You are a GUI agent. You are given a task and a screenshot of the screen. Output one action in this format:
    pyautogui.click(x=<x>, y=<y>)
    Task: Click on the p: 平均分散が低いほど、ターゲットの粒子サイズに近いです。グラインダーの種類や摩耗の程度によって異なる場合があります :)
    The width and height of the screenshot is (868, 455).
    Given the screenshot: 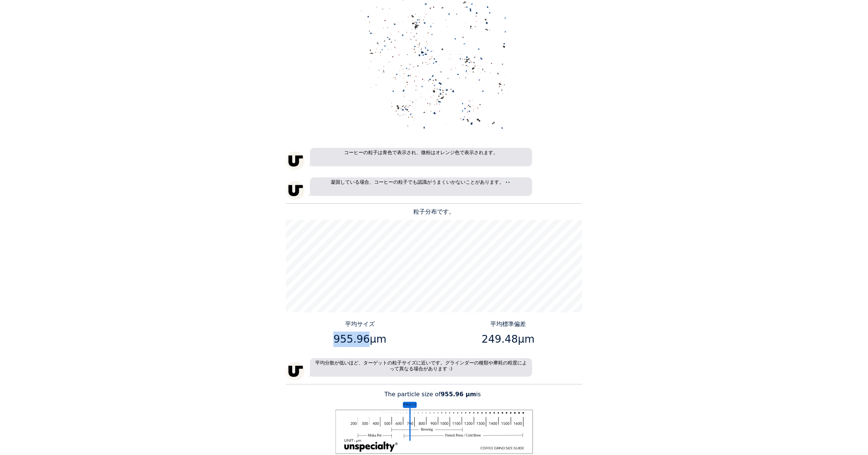 What is the action you would take?
    pyautogui.click(x=421, y=368)
    